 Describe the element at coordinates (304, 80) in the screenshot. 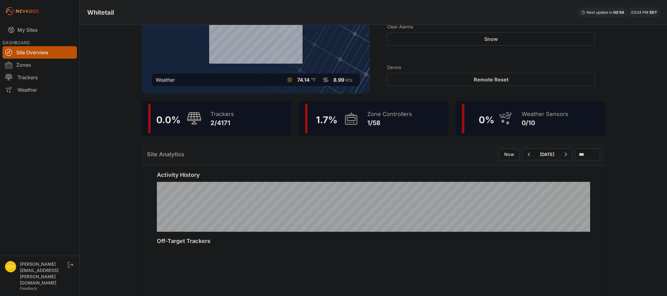

I see `span: 74.14` at that location.